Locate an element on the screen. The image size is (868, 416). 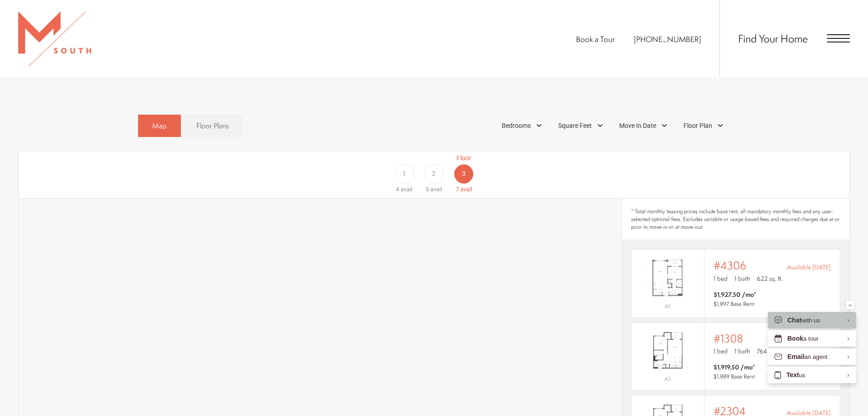
a: View #1308 is located at coordinates (736, 356).